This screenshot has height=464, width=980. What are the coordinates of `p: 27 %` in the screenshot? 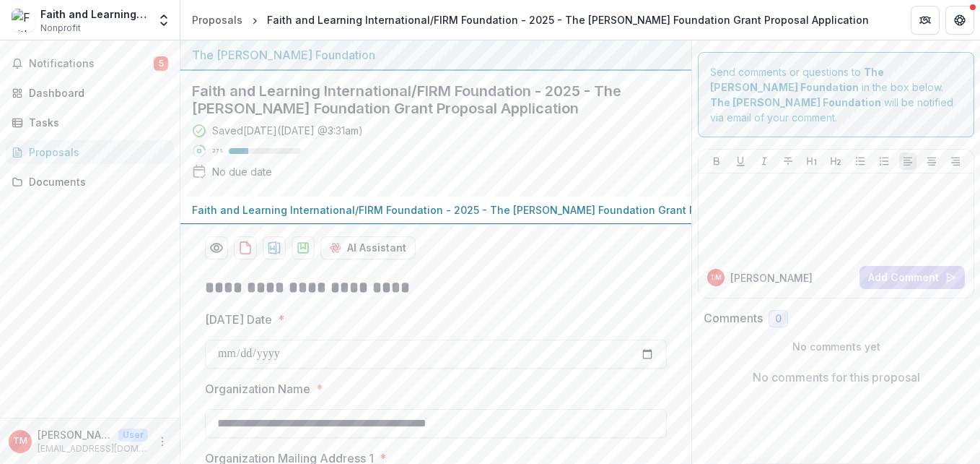 It's located at (217, 151).